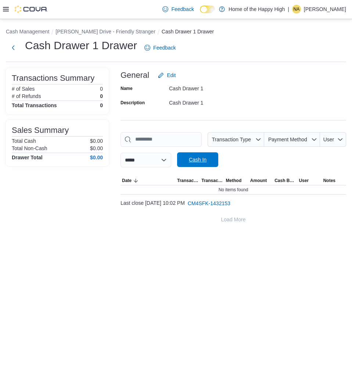  Describe the element at coordinates (200, 13) in the screenshot. I see `span: Dark Mode` at that location.